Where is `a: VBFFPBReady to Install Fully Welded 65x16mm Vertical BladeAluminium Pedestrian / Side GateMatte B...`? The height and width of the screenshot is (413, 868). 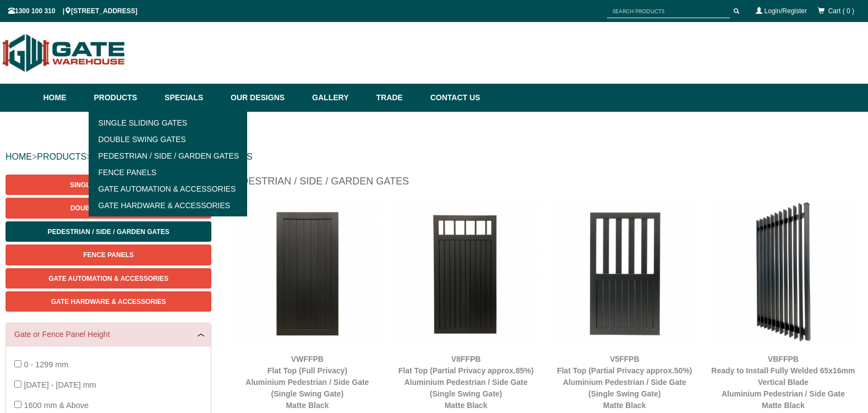 a: VBFFPBReady to Install Fully Welded 65x16mm Vertical BladeAluminium Pedestrian / Side GateMatte B... is located at coordinates (782, 382).